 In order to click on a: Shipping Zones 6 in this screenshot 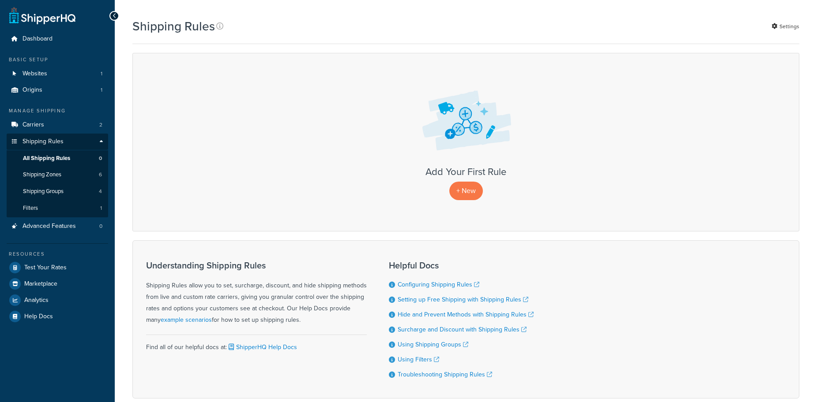, I will do `click(57, 175)`.